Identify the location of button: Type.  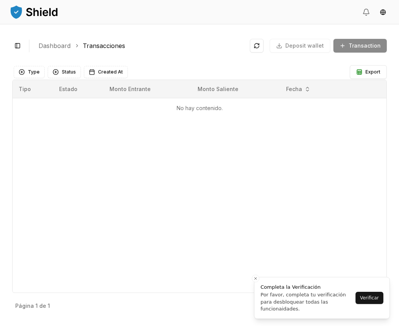
(29, 72).